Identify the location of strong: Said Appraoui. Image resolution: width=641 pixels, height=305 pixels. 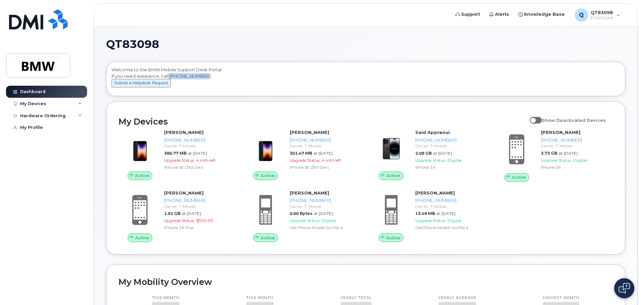
(432, 132).